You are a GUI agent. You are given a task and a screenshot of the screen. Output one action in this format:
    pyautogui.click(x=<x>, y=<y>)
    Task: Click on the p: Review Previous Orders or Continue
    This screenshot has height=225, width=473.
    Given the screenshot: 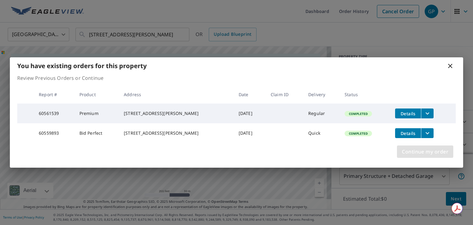 What is the action you would take?
    pyautogui.click(x=237, y=78)
    